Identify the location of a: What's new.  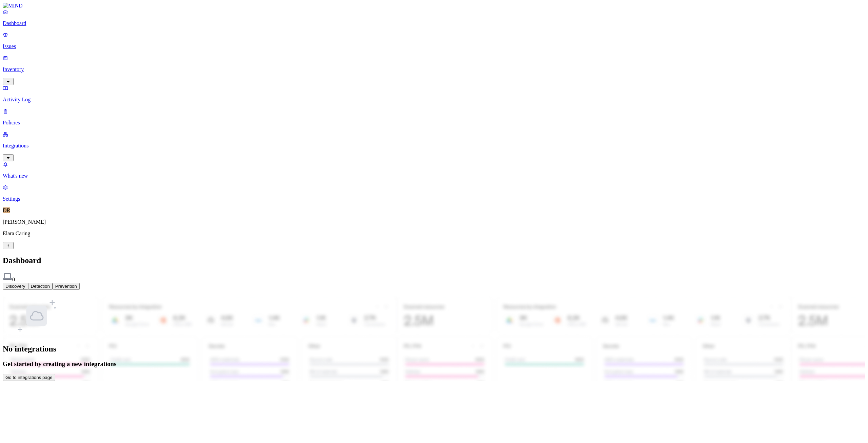
(434, 170).